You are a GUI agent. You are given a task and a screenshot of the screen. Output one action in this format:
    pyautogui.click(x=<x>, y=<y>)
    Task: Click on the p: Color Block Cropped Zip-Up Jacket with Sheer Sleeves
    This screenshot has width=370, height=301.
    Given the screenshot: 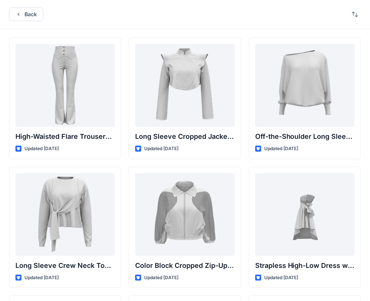 What is the action you would take?
    pyautogui.click(x=185, y=266)
    